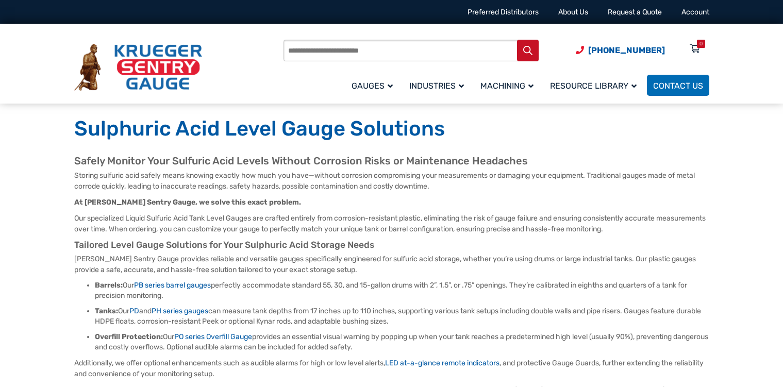  Describe the element at coordinates (573, 12) in the screenshot. I see `a: About Us` at that location.